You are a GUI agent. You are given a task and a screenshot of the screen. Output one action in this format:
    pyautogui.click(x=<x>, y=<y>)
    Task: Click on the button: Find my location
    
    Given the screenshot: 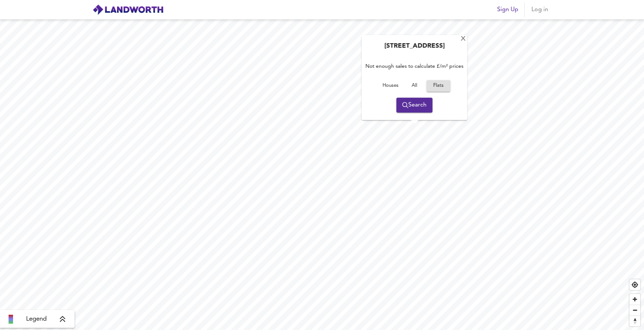 What is the action you would take?
    pyautogui.click(x=634, y=285)
    